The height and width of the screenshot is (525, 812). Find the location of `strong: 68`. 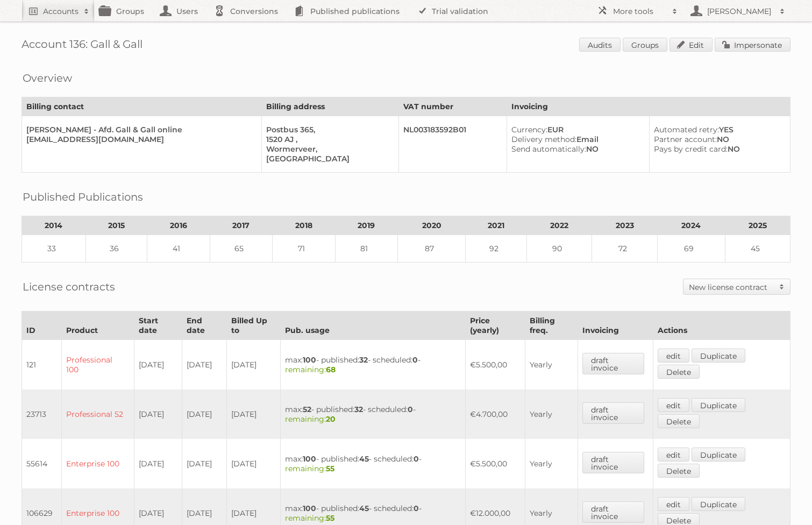

strong: 68 is located at coordinates (330, 369).